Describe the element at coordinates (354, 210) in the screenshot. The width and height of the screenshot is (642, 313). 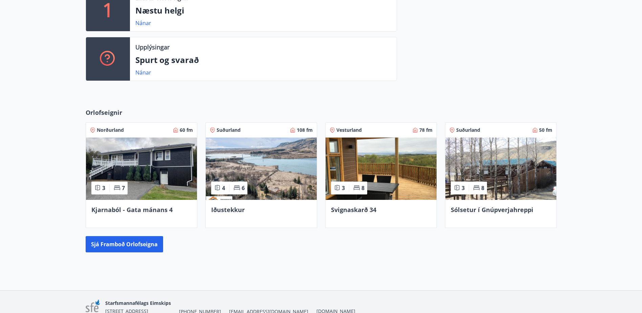
I see `span: Svignaskarð 34` at that location.